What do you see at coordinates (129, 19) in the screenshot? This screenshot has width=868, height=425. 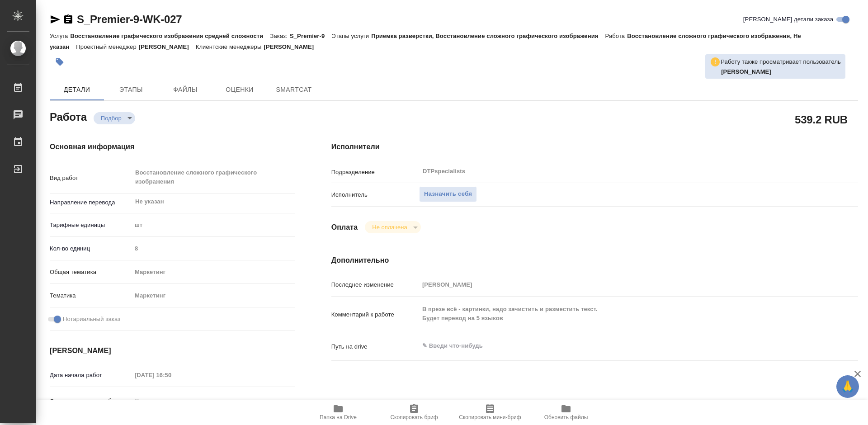 I see `a: S_Premier-9-WK-027` at bounding box center [129, 19].